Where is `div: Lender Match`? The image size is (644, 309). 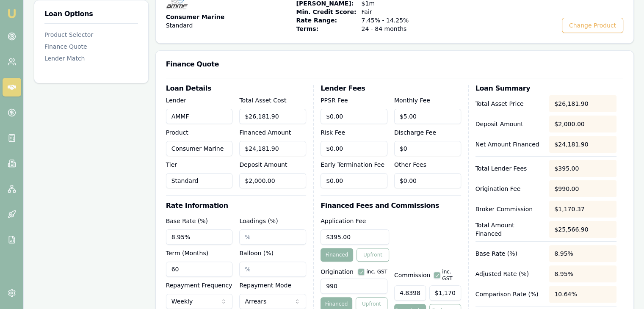 div: Lender Match is located at coordinates (91, 58).